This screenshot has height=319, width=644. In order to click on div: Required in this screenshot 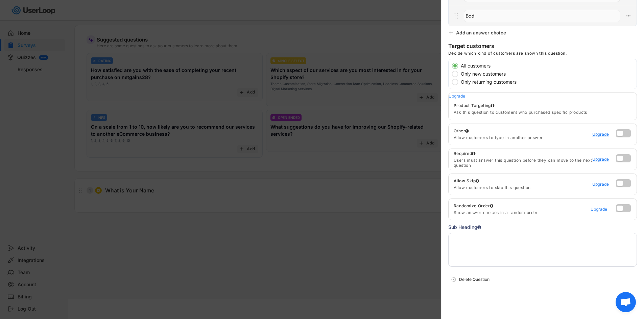, I will do `click(465, 154)`.